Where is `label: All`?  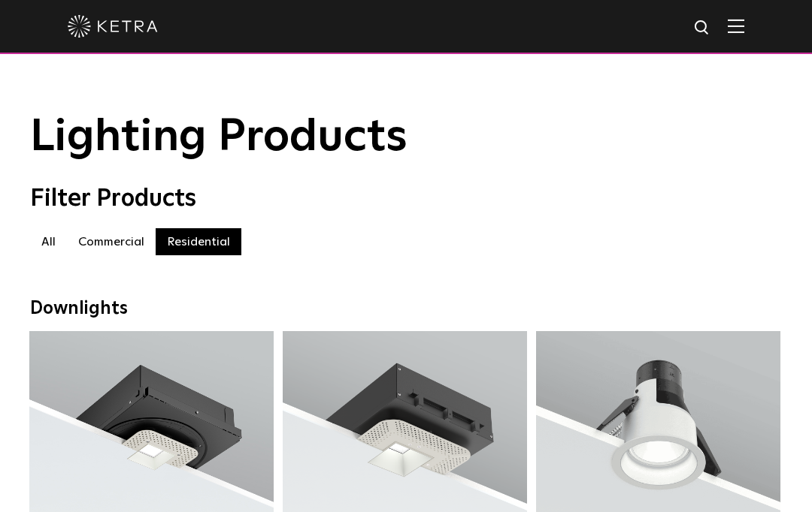
label: All is located at coordinates (48, 242).